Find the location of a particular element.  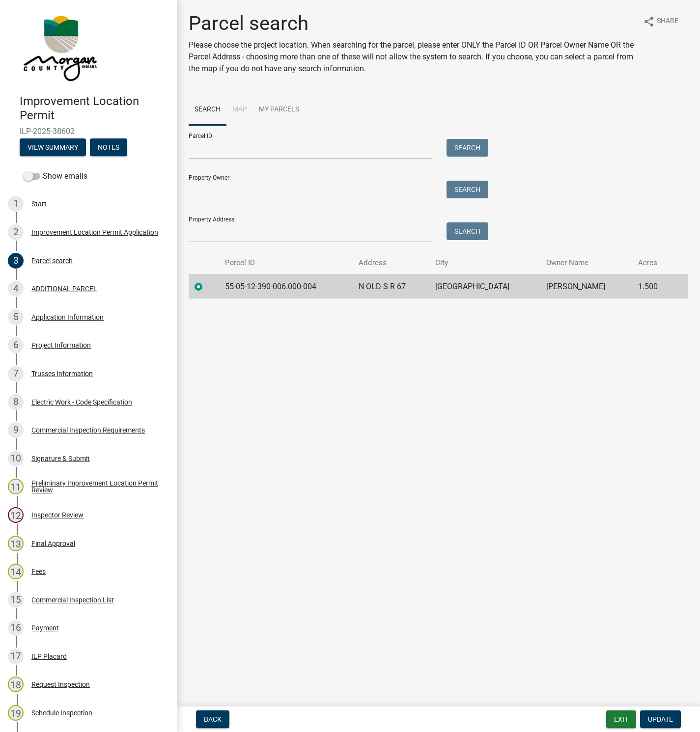

a: My Parcels is located at coordinates (279, 110).